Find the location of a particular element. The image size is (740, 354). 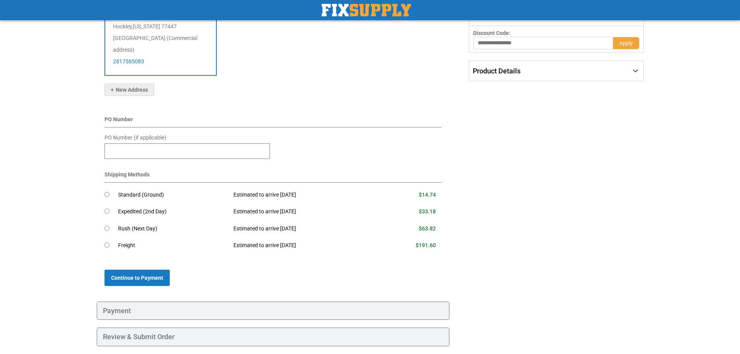

a: store logo is located at coordinates (366, 10).